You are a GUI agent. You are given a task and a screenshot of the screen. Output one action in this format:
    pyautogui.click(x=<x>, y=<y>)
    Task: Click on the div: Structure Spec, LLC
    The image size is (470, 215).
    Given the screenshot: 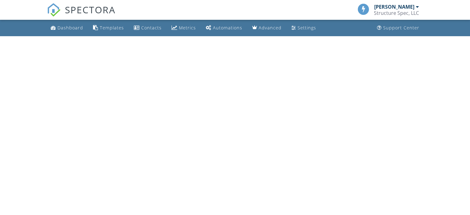 What is the action you would take?
    pyautogui.click(x=397, y=13)
    